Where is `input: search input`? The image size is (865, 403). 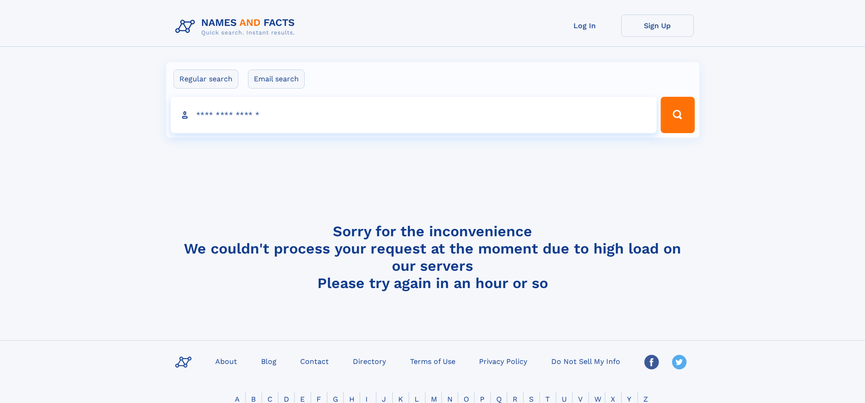
input: search input is located at coordinates (414, 115).